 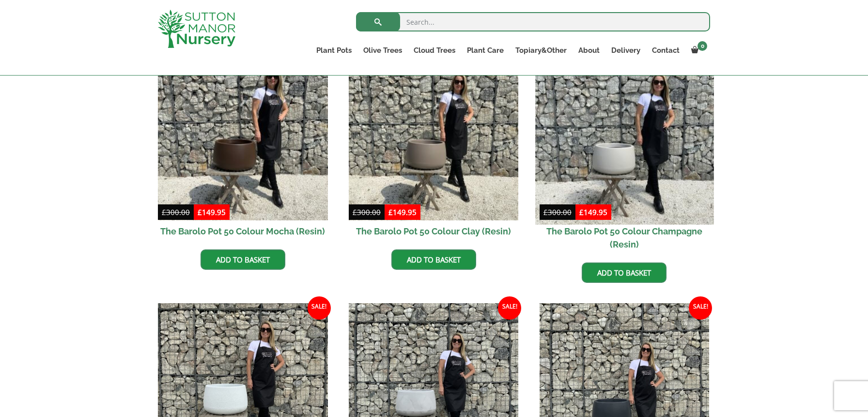 I want to click on input: Search..., so click(x=533, y=22).